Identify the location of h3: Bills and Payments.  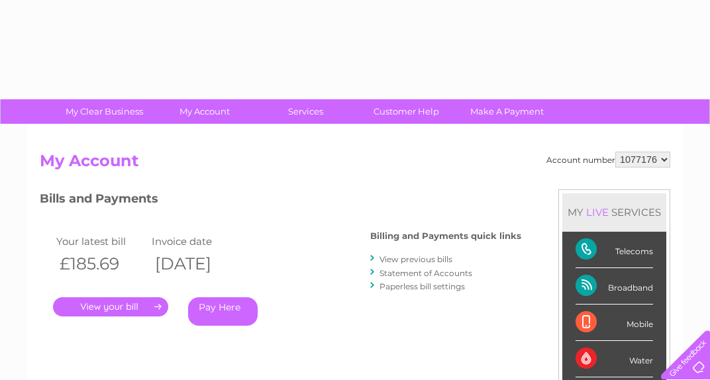
(280, 201).